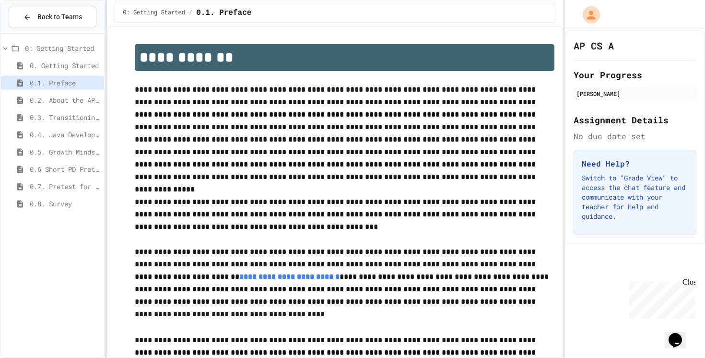  What do you see at coordinates (65, 169) in the screenshot?
I see `span: 0.6 Short PD Pretest` at bounding box center [65, 169].